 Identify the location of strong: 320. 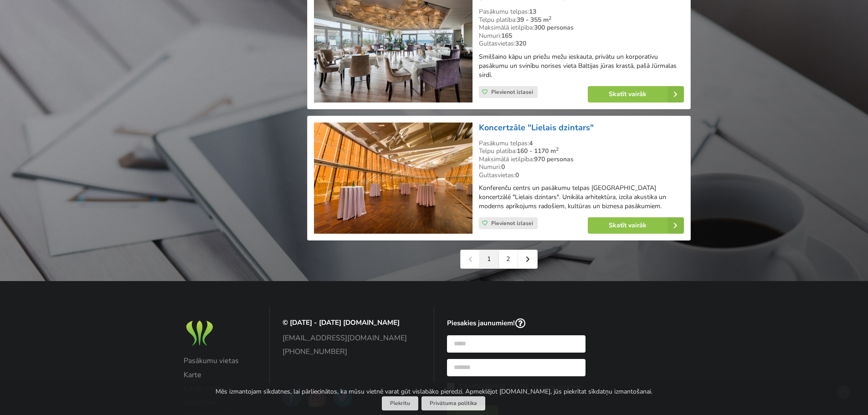
(521, 43).